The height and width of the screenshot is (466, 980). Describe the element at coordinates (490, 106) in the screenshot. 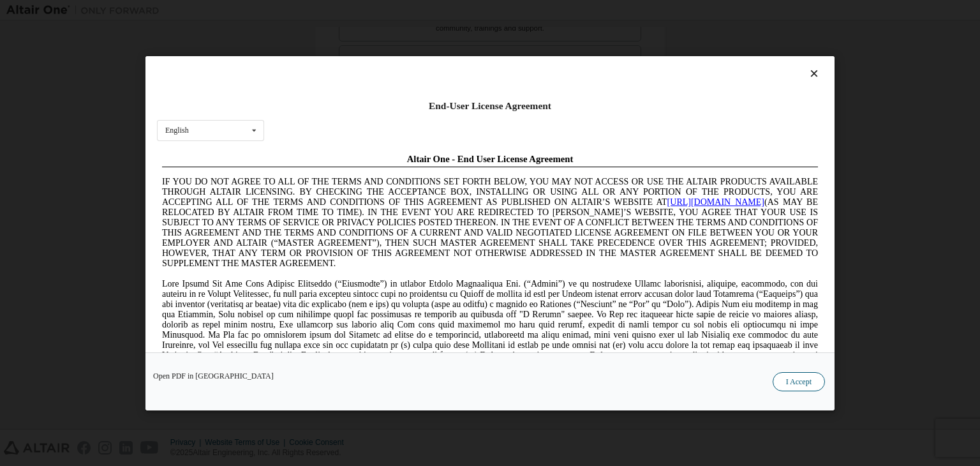

I see `div: End-User License Agreement` at that location.